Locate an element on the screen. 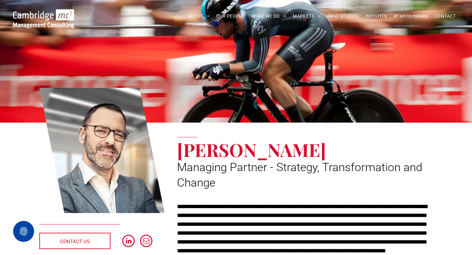  img: Cambridge MC Logo is located at coordinates (44, 19).